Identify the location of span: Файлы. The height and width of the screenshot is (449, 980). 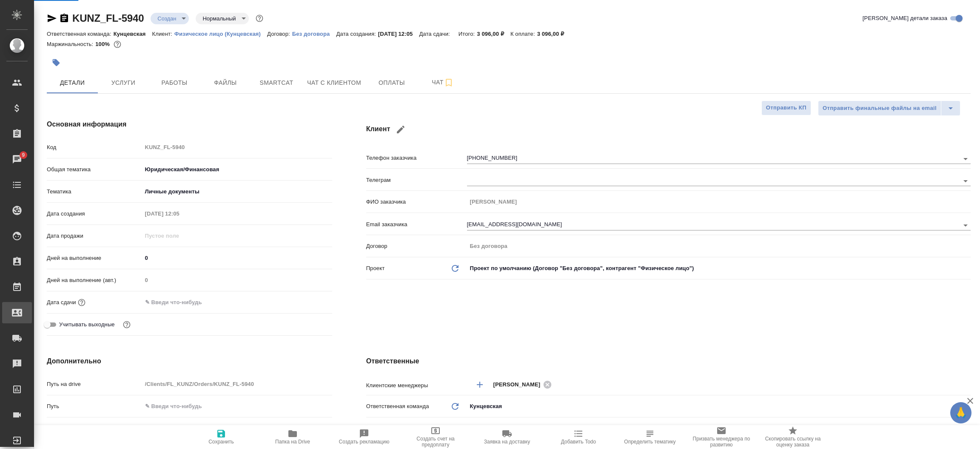
(225, 82).